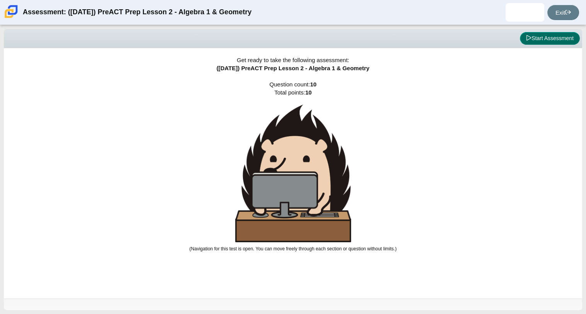 The image size is (586, 314). What do you see at coordinates (563, 12) in the screenshot?
I see `a: Exit` at bounding box center [563, 12].